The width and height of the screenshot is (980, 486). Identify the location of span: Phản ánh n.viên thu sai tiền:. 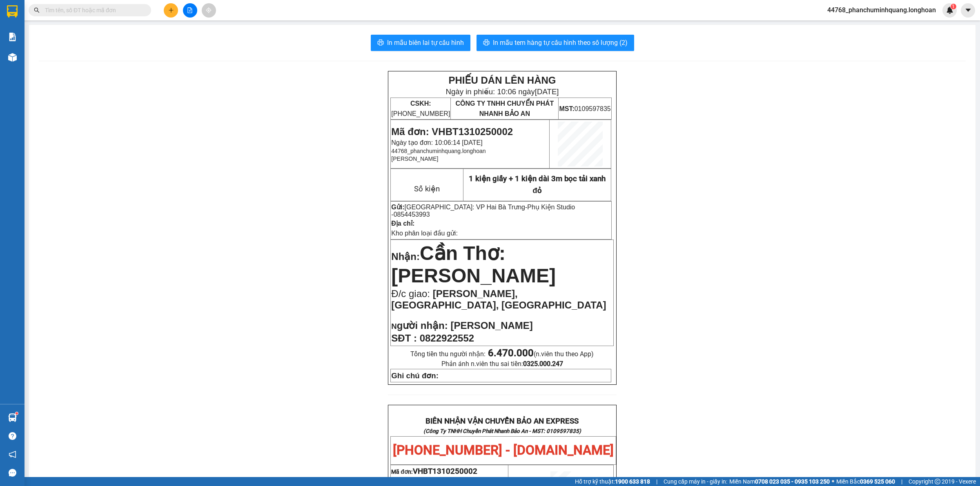
(502, 364).